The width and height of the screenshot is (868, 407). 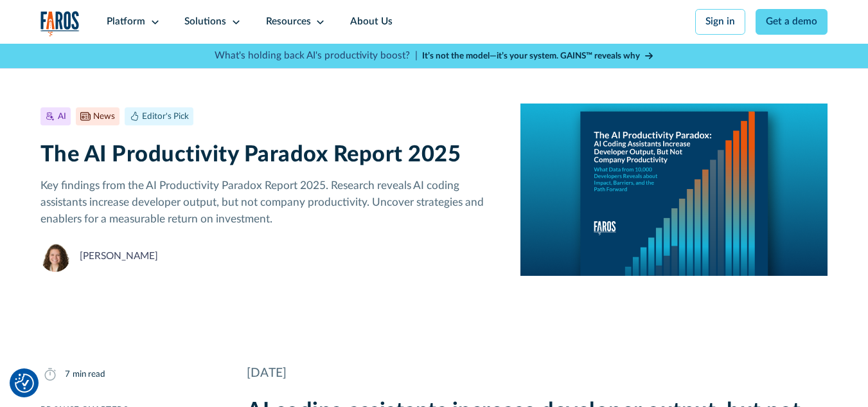 I want to click on div: Platform, so click(x=126, y=22).